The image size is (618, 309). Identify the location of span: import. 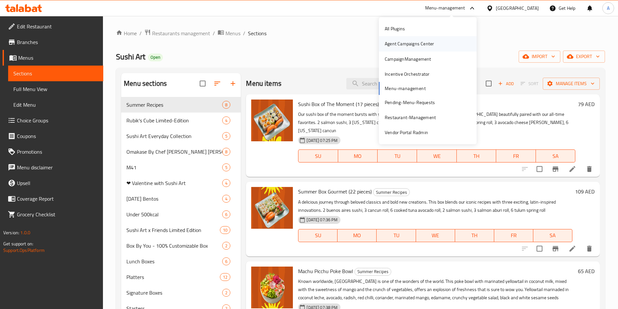
(540, 56).